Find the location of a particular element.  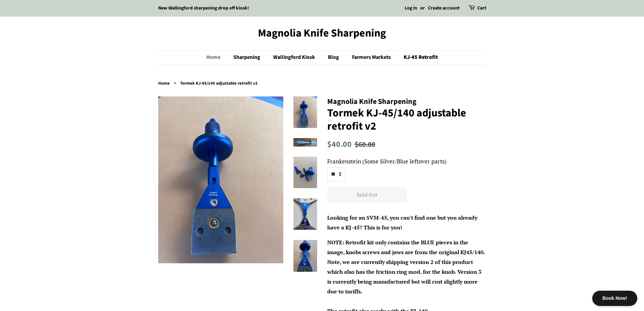

a: KJ-45 Retrofit is located at coordinates (418, 57).